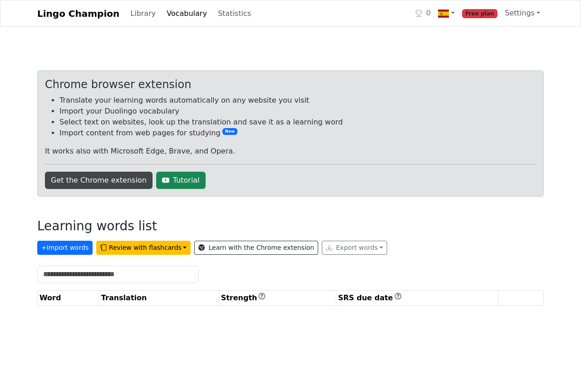 This screenshot has width=581, height=392. What do you see at coordinates (65, 248) in the screenshot?
I see `button: +Import words` at bounding box center [65, 248].